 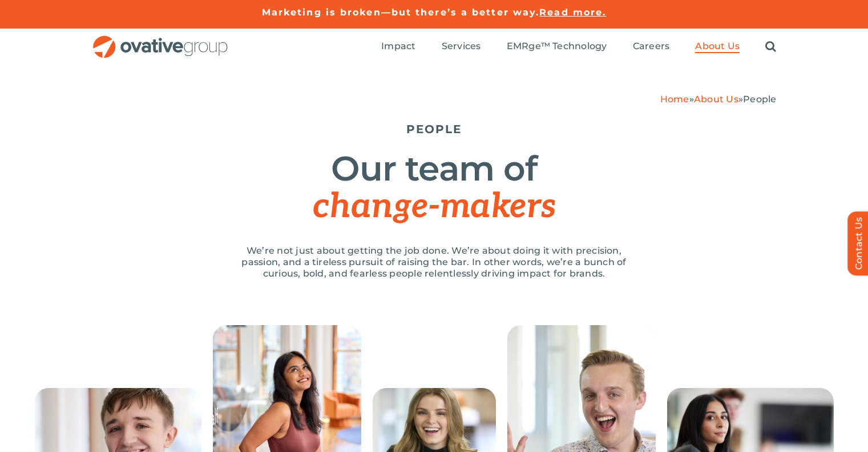 What do you see at coordinates (675, 99) in the screenshot?
I see `a: Home` at bounding box center [675, 99].